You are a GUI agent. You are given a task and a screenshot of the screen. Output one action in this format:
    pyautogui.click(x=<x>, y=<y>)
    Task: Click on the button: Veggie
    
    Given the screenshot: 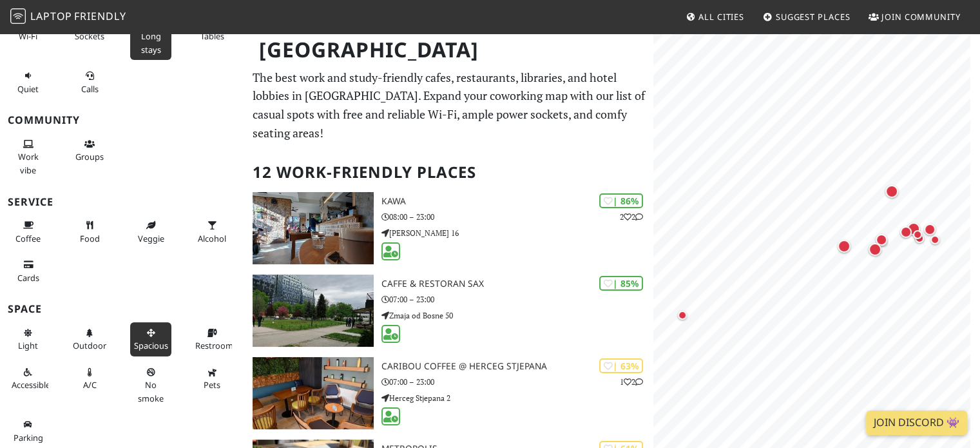 What is the action you would take?
    pyautogui.click(x=151, y=231)
    